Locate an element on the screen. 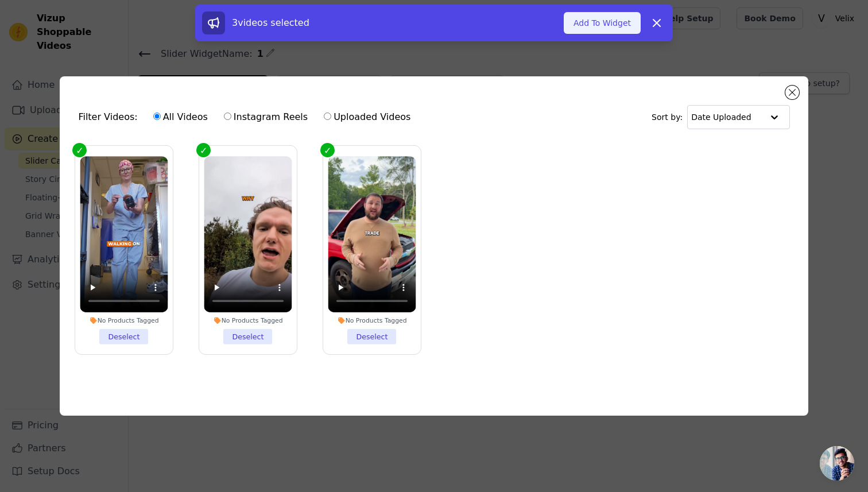 The width and height of the screenshot is (868, 492). span: 3 videos selected is located at coordinates (270, 22).